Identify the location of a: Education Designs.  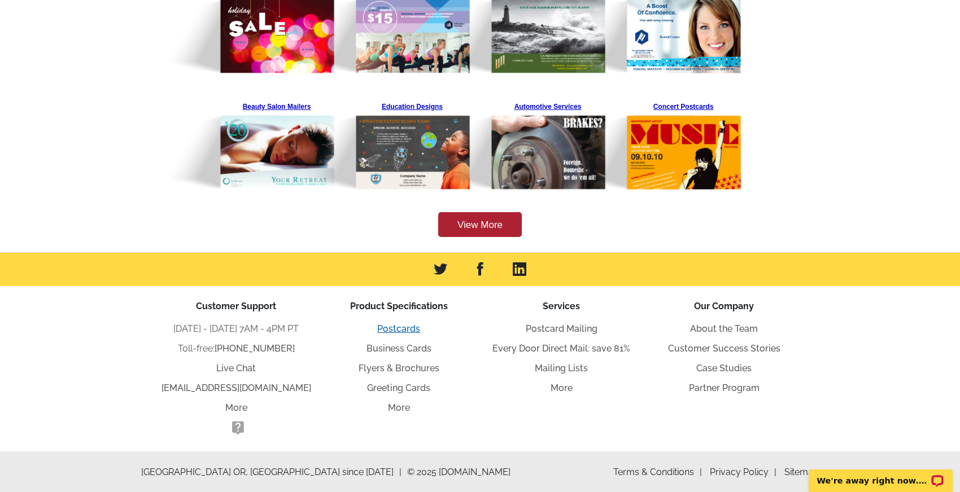
(412, 144).